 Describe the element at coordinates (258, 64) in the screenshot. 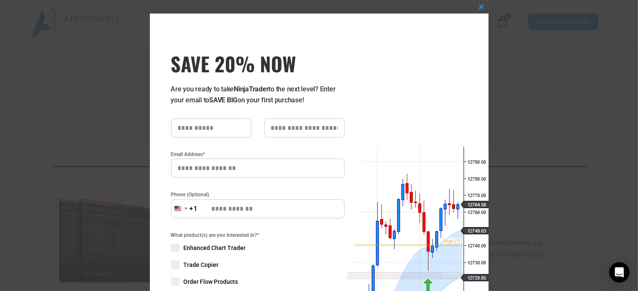

I see `span: SAVE 20% NOW` at that location.